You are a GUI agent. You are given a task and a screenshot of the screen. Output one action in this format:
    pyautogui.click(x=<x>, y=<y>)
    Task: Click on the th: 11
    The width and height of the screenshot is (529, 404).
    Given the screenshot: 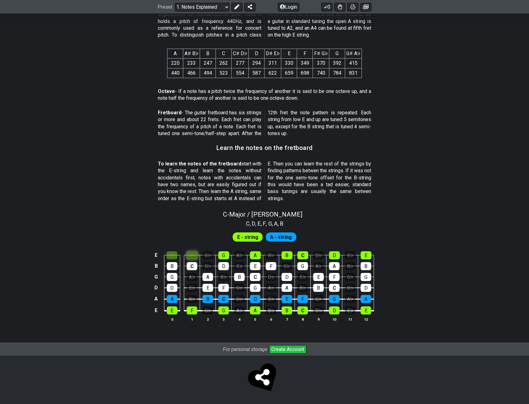 What is the action you would take?
    pyautogui.click(x=350, y=319)
    